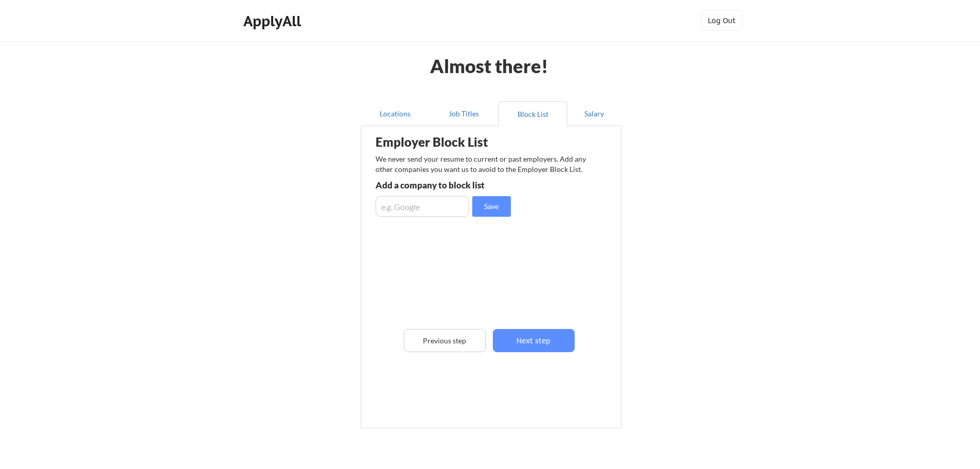 The image size is (980, 469). What do you see at coordinates (444, 340) in the screenshot?
I see `button: Previous step` at bounding box center [444, 340].